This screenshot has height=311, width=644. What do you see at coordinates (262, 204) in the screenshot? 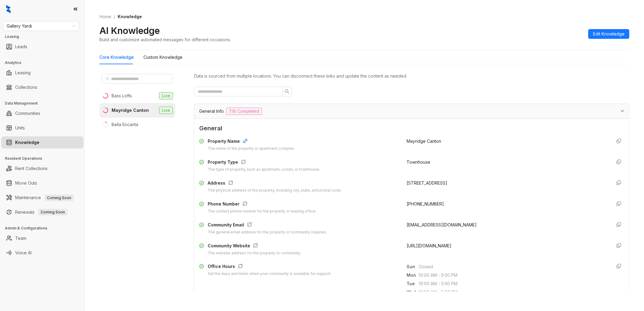
I see `div: Phone Number` at bounding box center [262, 204].